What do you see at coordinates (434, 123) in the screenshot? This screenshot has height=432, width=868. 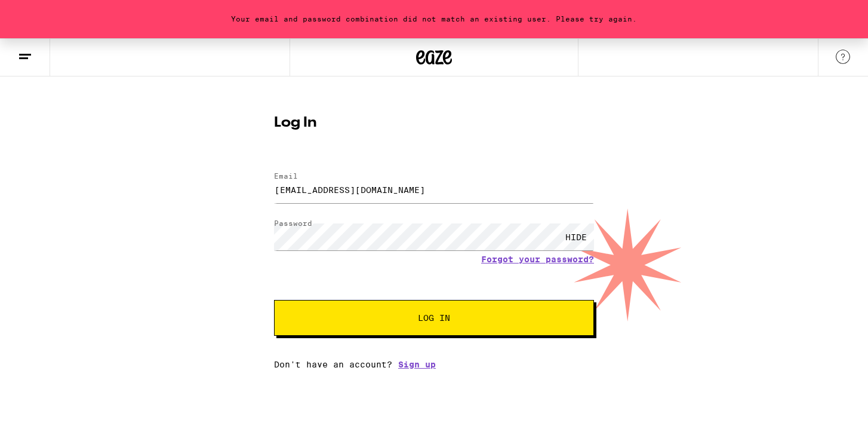 I see `h1: Log In` at bounding box center [434, 123].